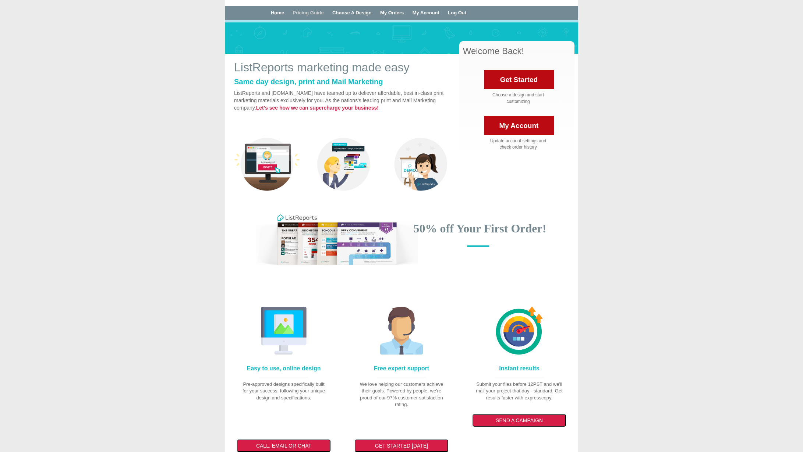 The width and height of the screenshot is (803, 452). What do you see at coordinates (519, 331) in the screenshot?
I see `img: web-optimization.png` at bounding box center [519, 331].